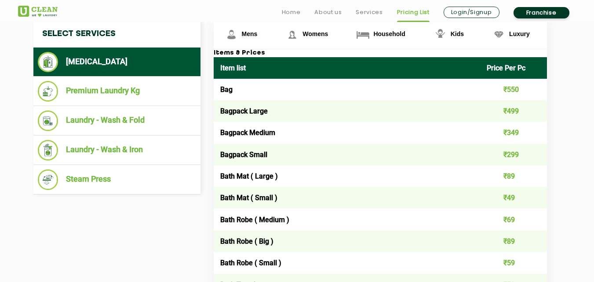 Image resolution: width=594 pixels, height=282 pixels. What do you see at coordinates (514, 154) in the screenshot?
I see `td: ₹299` at bounding box center [514, 154].